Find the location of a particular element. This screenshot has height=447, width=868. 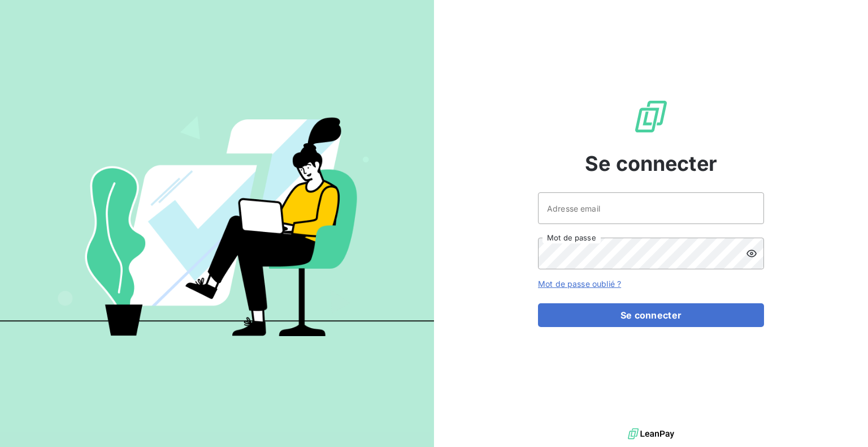

input: placeholder is located at coordinates (651, 208).